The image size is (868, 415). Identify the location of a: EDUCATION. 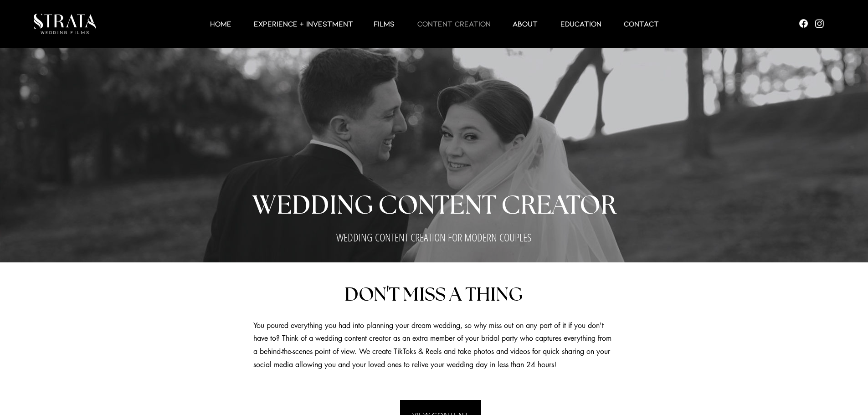
(581, 24).